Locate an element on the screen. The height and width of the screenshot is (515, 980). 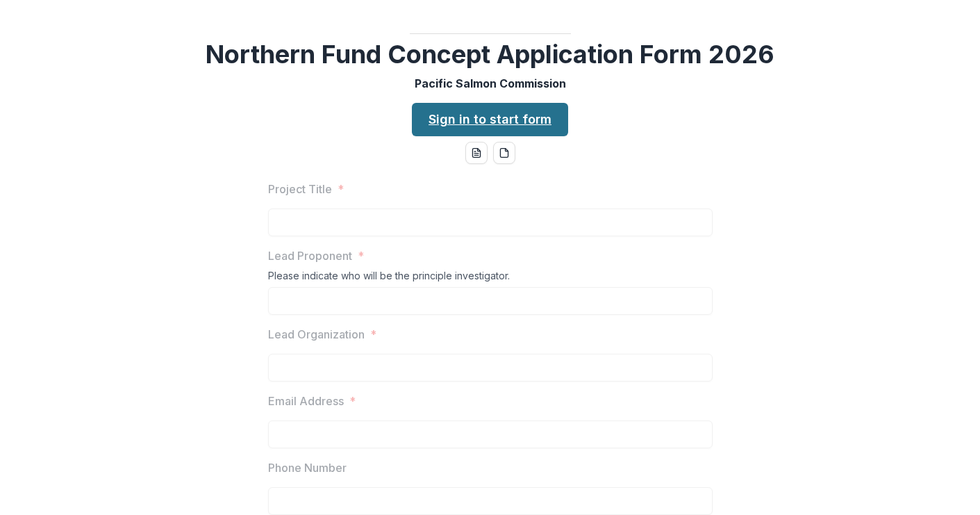
div: Please indicate who will be the principle investigator. is located at coordinates (490, 278).